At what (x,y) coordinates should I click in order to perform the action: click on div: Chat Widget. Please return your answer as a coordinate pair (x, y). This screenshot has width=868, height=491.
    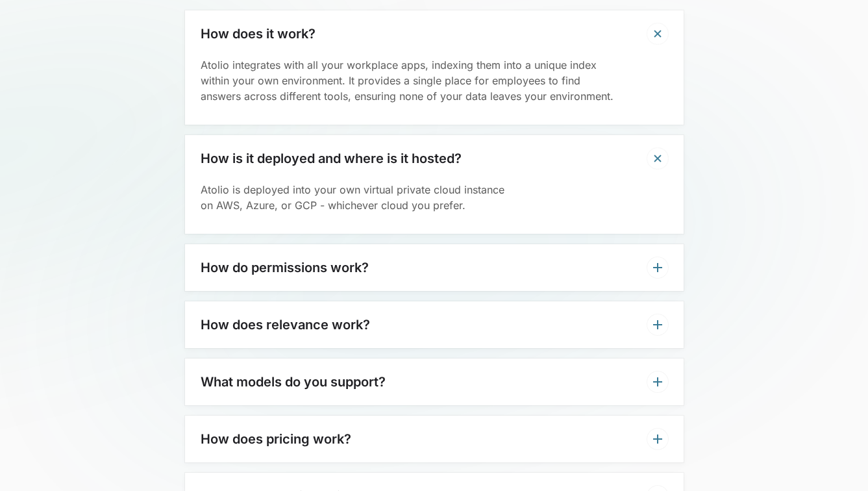
    Looking at the image, I should click on (835, 460).